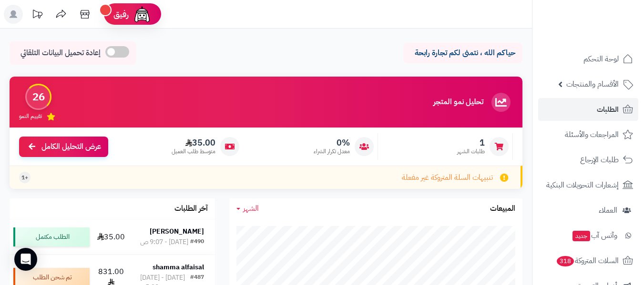 The width and height of the screenshot is (644, 285). Describe the element at coordinates (178, 267) in the screenshot. I see `strong: shamma alfaisal` at that location.